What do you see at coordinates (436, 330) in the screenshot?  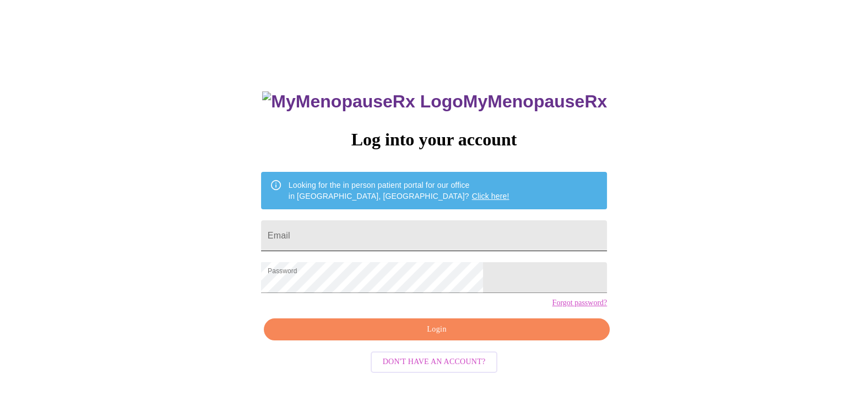 I see `button: Login` at bounding box center [436, 330].